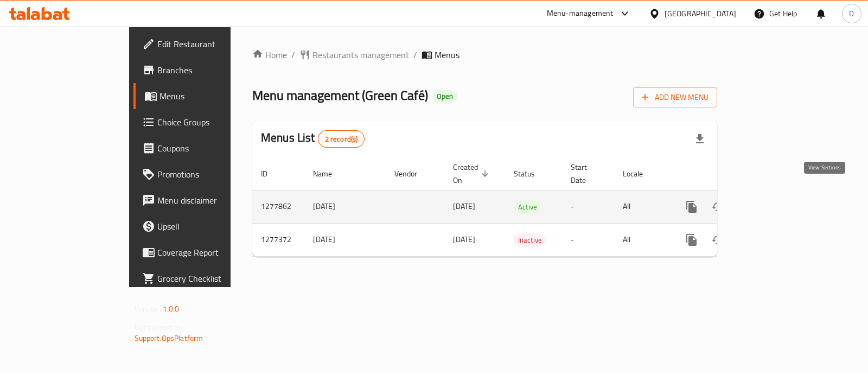  What do you see at coordinates (329, 174) in the screenshot?
I see `span: Name` at bounding box center [329, 174].